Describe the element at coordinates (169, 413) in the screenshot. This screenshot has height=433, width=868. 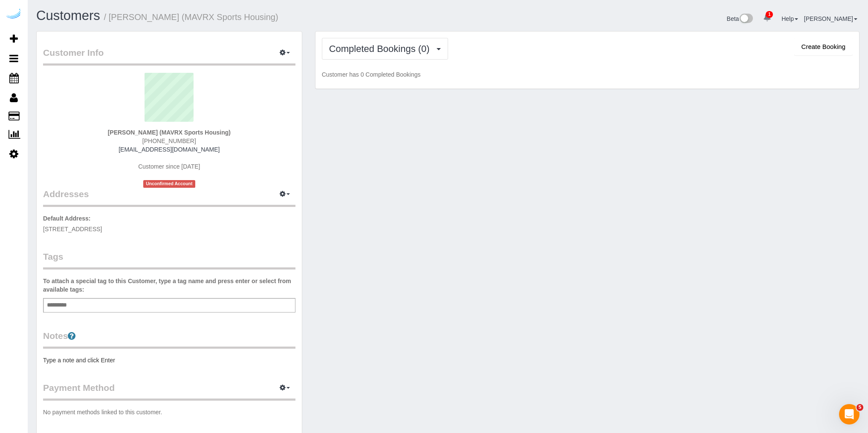
I see `p: No payment methods linked to this customer.` at that location.